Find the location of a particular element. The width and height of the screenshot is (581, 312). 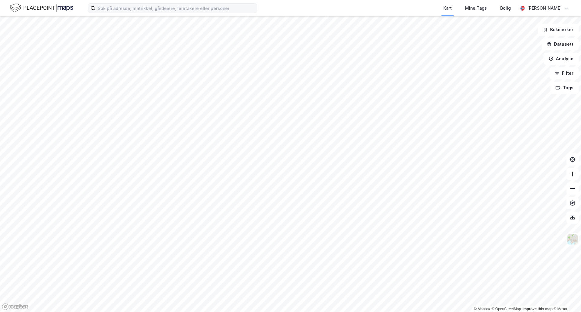

img: logo.f888ab2527a4732fd821a326f86c7f29.svg is located at coordinates (41, 8).